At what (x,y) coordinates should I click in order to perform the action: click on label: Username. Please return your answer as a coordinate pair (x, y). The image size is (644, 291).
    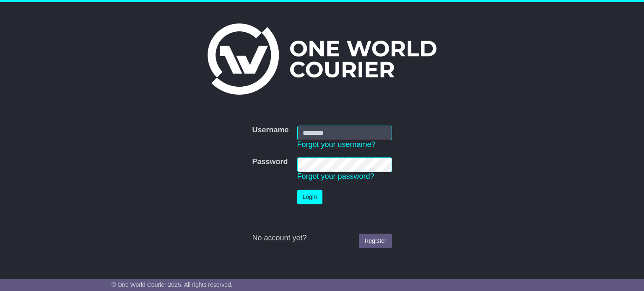
    Looking at the image, I should click on (270, 130).